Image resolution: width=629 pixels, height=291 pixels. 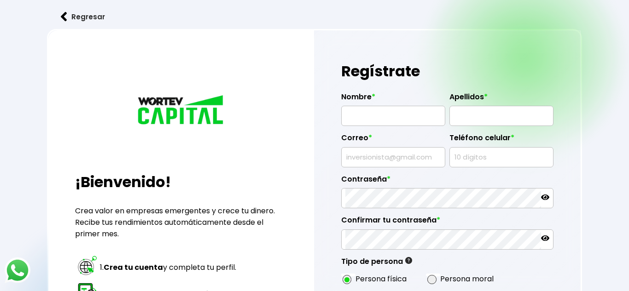 I want to click on img: logo_wortev_capital, so click(x=181, y=111).